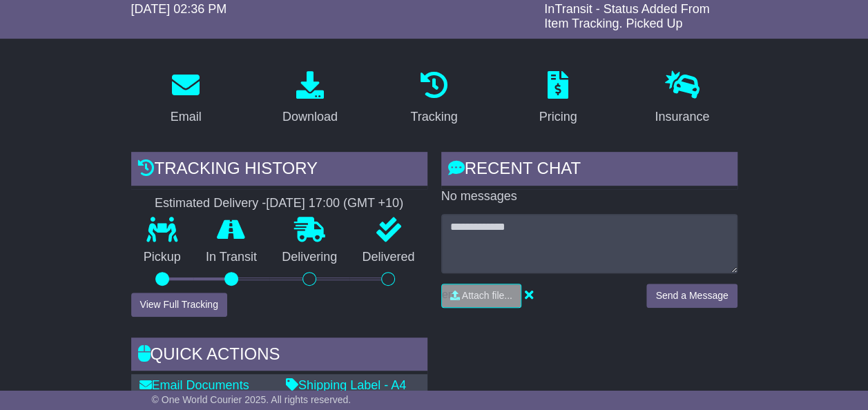  I want to click on a: Insurance, so click(682, 99).